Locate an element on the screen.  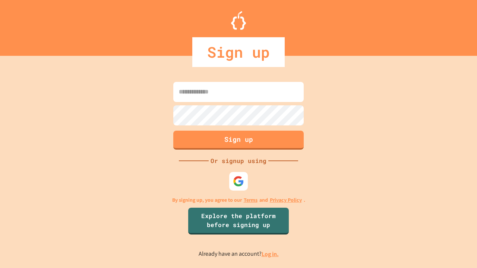
button: Sign up is located at coordinates (238, 140).